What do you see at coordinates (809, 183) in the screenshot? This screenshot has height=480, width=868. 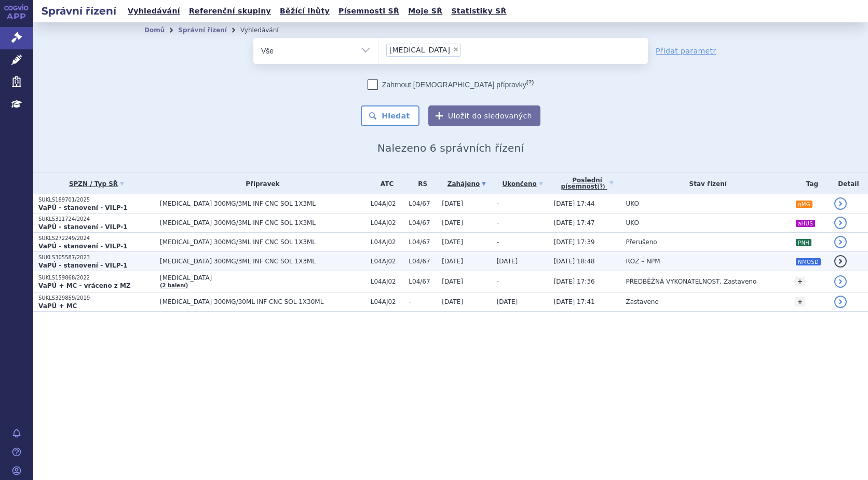 I see `th: Tag` at bounding box center [809, 183].